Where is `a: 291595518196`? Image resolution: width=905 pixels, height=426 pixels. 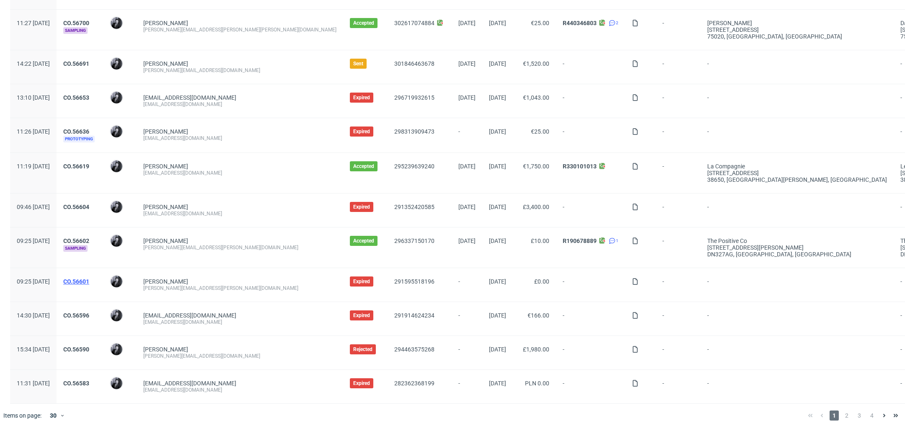
a: 291595518196 is located at coordinates (414, 282).